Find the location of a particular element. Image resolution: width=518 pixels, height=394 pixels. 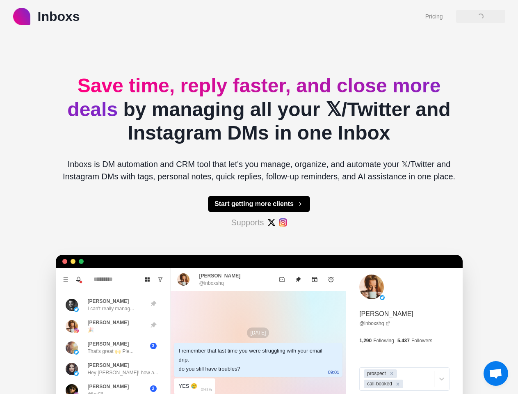

div: Remove prospect is located at coordinates (392, 373).